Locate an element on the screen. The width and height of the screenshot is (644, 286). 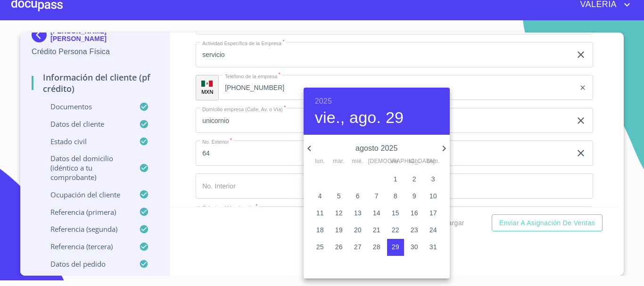
button: 19 is located at coordinates (339, 230).